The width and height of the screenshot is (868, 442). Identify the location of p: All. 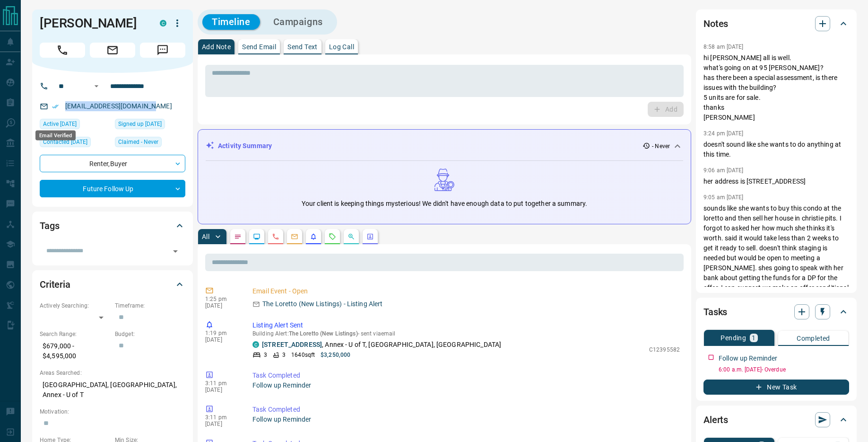
(206, 236).